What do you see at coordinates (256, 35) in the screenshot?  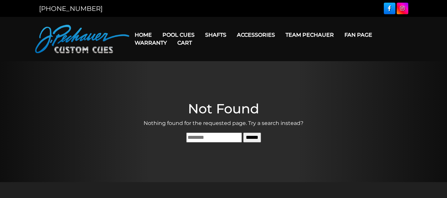 I see `a: Accessories` at bounding box center [256, 35].